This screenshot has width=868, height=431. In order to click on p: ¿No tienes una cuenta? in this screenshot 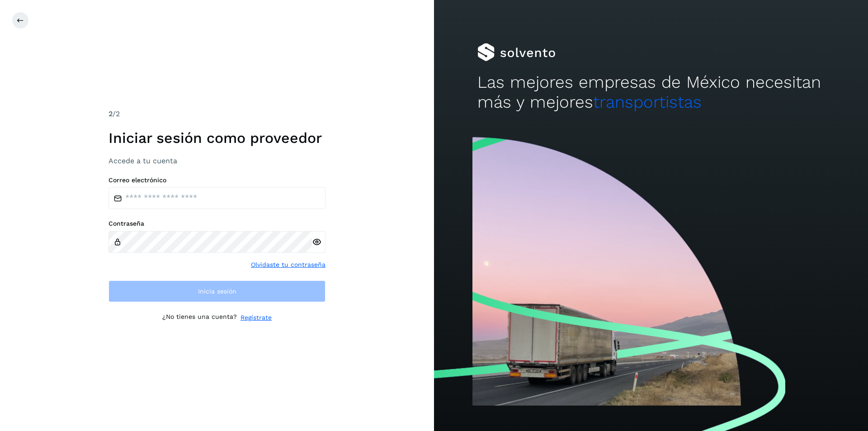, I will do `click(199, 317)`.